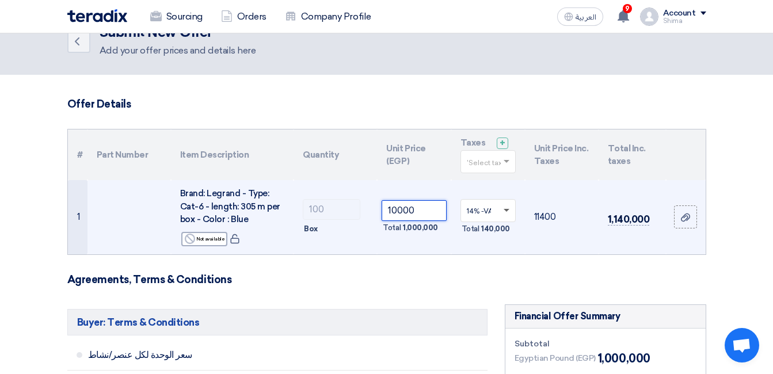 This screenshot has width=773, height=374. What do you see at coordinates (742, 346) in the screenshot?
I see `div: Open chat` at bounding box center [742, 346].